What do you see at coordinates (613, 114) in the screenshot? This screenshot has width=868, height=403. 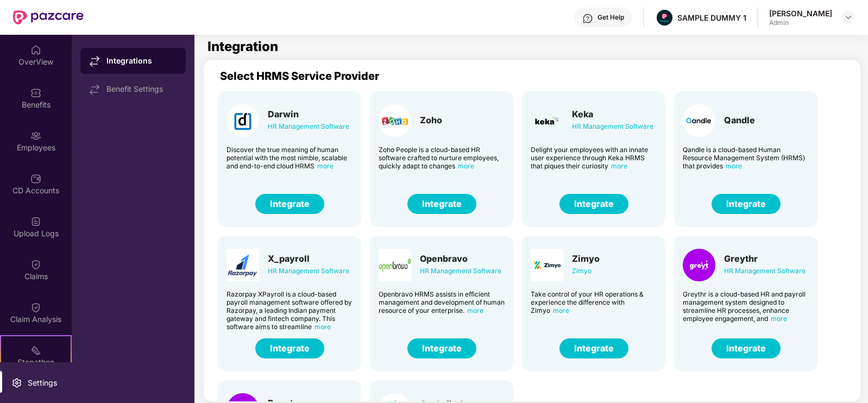 I see `div: Keka` at bounding box center [613, 114].